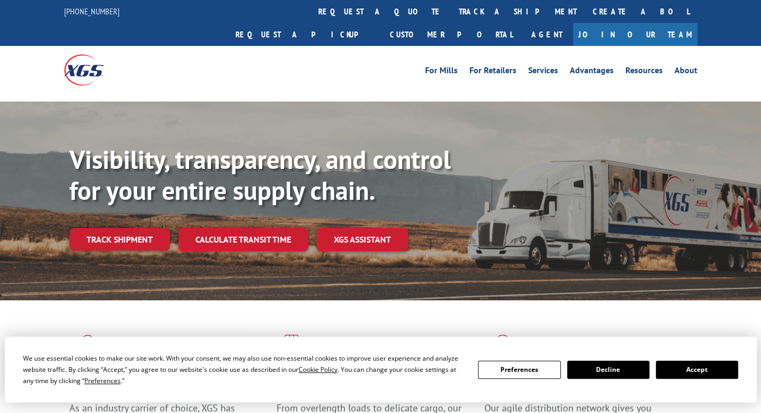 The width and height of the screenshot is (761, 413). What do you see at coordinates (697, 370) in the screenshot?
I see `button: Accept` at bounding box center [697, 370].